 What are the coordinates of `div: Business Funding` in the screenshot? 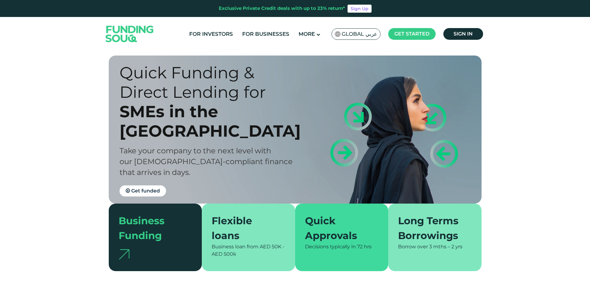 It's located at (152, 228).